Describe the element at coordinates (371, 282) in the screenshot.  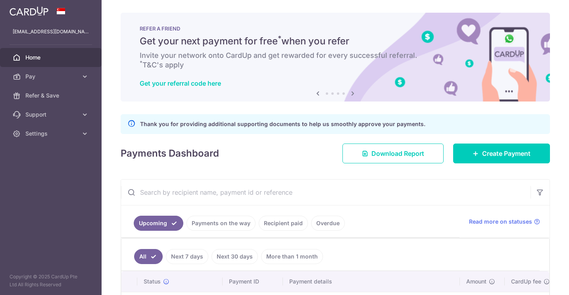
I see `th: Payment details` at that location.